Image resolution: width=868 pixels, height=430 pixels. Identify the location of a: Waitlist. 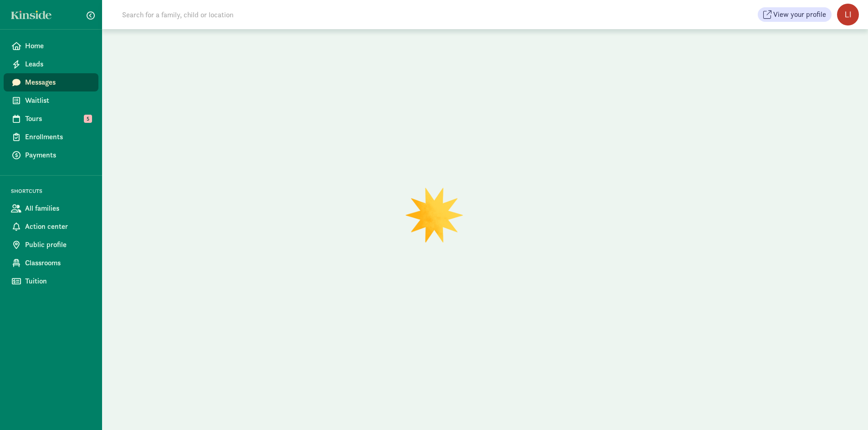
(51, 101).